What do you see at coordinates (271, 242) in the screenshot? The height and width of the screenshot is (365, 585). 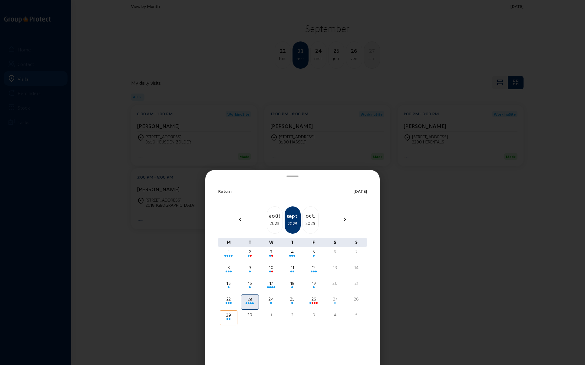 I see `div: W` at bounding box center [271, 242].